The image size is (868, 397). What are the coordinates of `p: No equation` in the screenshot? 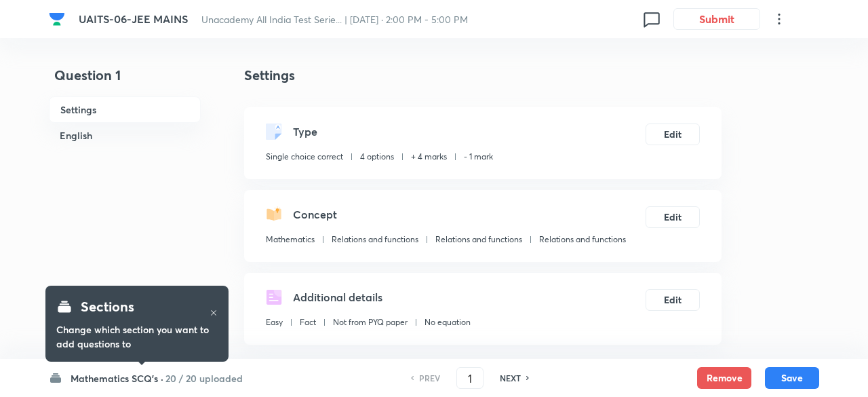 It's located at (447, 322).